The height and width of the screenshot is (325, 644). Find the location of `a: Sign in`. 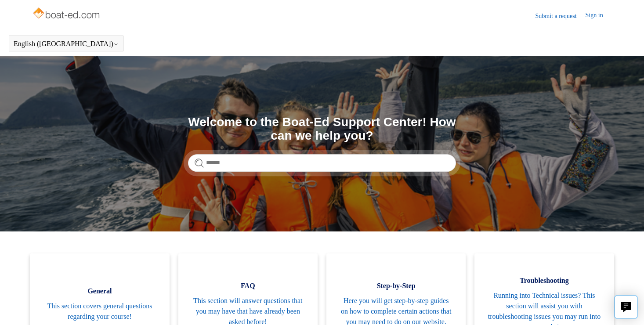

a: Sign in is located at coordinates (599, 16).